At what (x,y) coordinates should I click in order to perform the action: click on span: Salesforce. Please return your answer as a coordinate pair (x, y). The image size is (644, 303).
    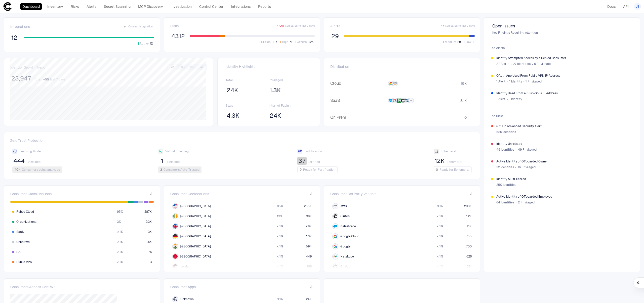
    Looking at the image, I should click on (348, 227).